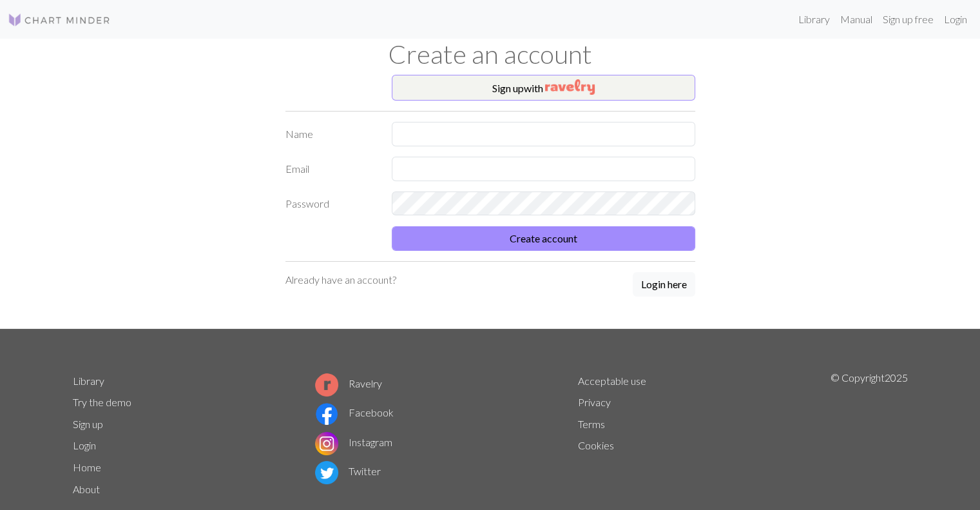 This screenshot has width=980, height=510. What do you see at coordinates (327, 385) in the screenshot?
I see `img: Ravelry logo` at bounding box center [327, 385].